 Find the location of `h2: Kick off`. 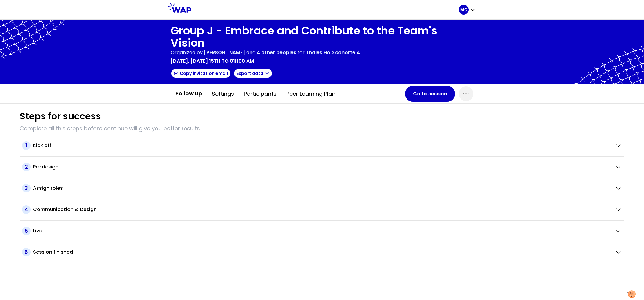

h2: Kick off is located at coordinates (42, 146).